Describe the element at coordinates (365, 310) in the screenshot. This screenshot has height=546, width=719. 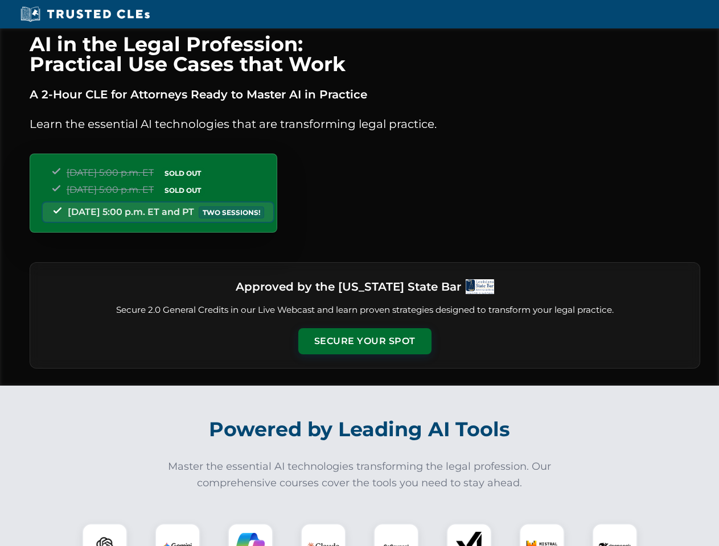
I see `p: Secure 2.0 General Credits in our Live Webcast and learn proven strategies designed to transform ...` at that location.